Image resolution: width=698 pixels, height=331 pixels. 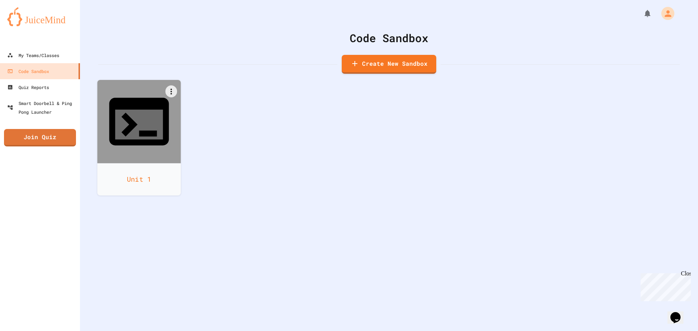 I want to click on div: My Account, so click(x=665, y=13).